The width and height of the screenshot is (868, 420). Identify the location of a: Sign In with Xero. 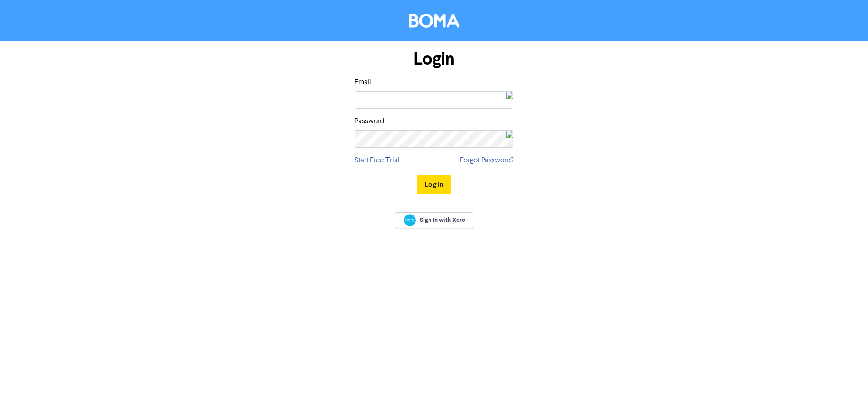
(434, 220).